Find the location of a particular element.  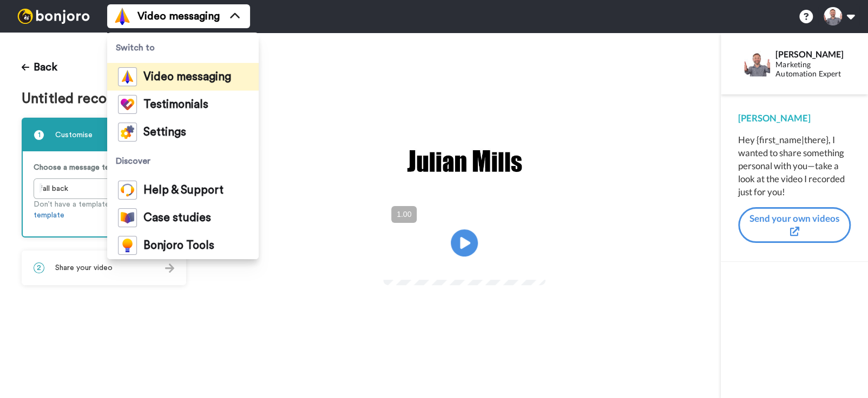

span: Testimonials is located at coordinates (176, 105).